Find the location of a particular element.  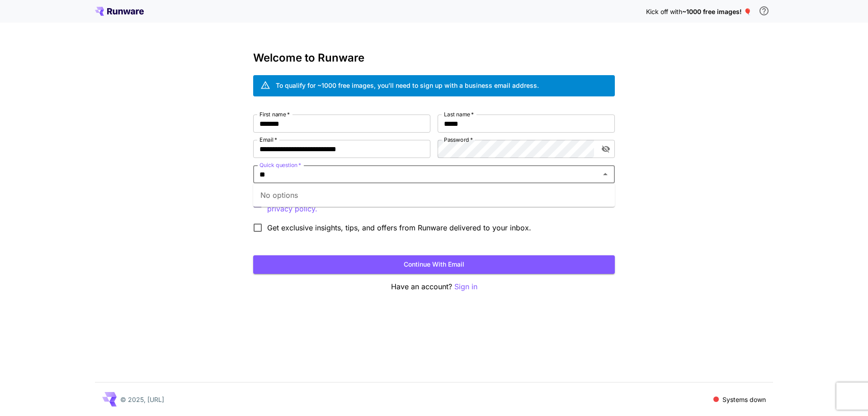

label: Password is located at coordinates (459, 139).